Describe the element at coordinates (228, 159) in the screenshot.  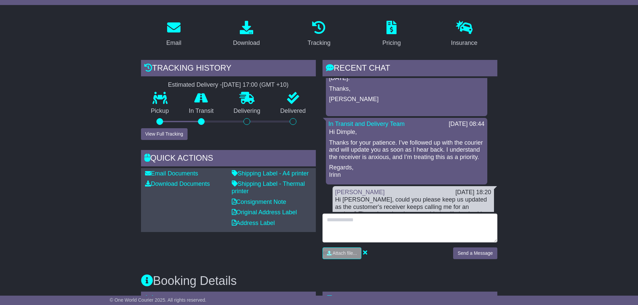
I see `div: Quick Actions` at that location.